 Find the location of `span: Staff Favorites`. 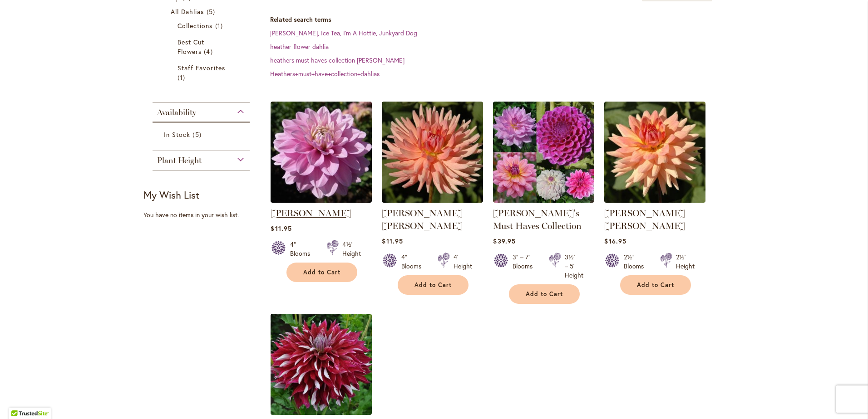

span: Staff Favorites is located at coordinates (201, 68).